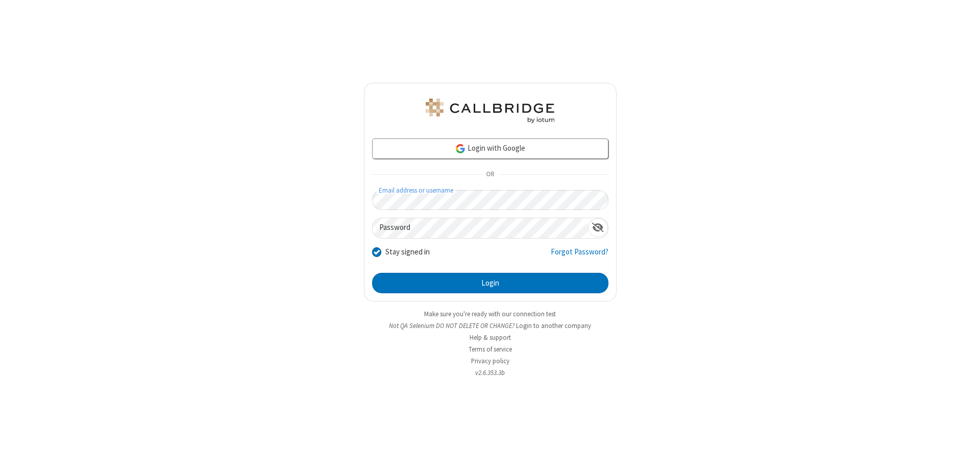  I want to click on input: Email address or username, so click(490, 200).